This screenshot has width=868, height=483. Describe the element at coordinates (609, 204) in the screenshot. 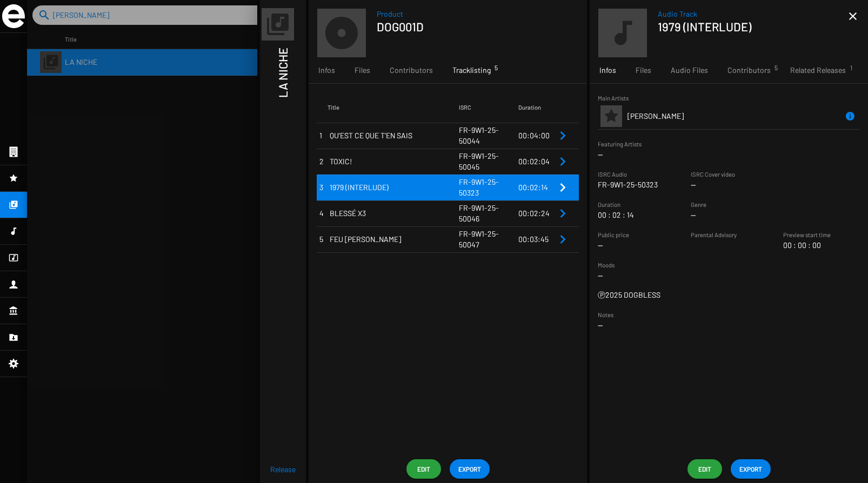

I see `small: Duration` at that location.